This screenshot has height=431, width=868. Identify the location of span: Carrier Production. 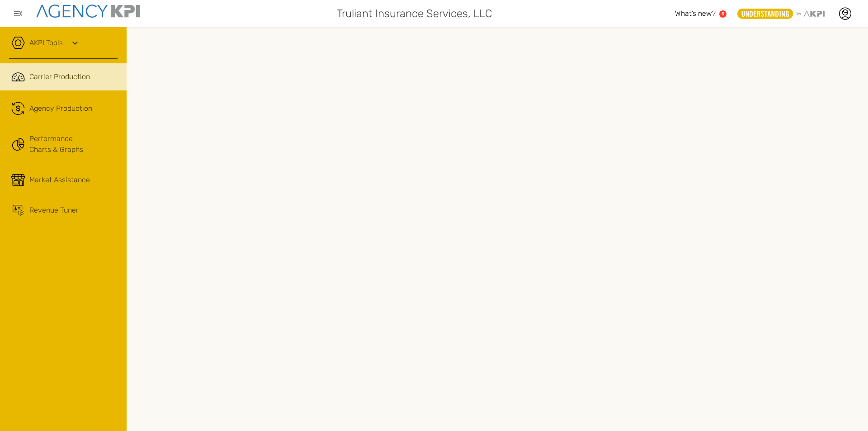
(60, 77).